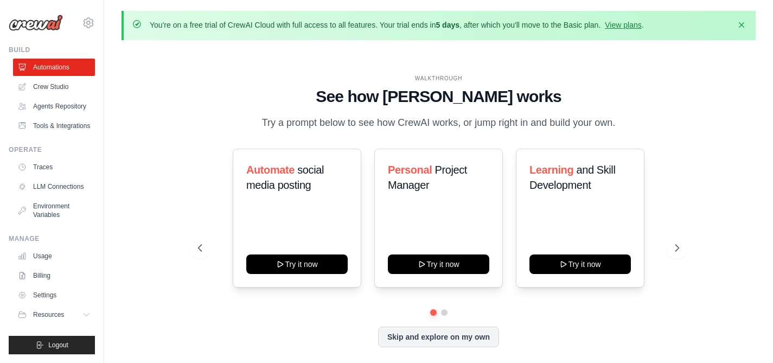 The height and width of the screenshot is (363, 773). Describe the element at coordinates (54, 106) in the screenshot. I see `a: Agents Repository` at that location.